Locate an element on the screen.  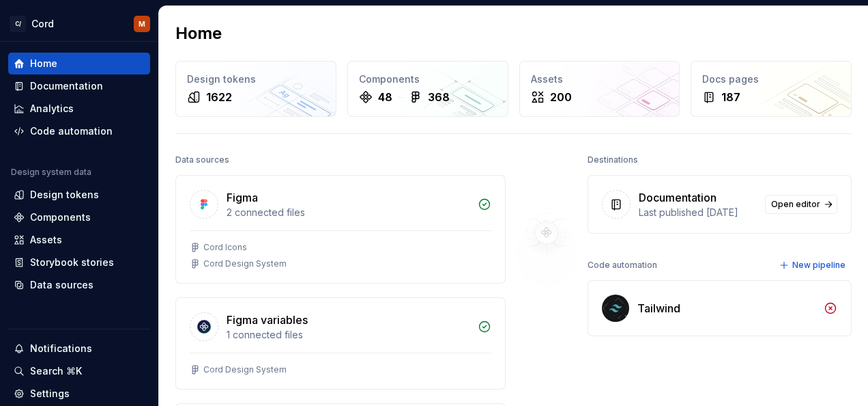
div: Destinations is located at coordinates (613, 160).